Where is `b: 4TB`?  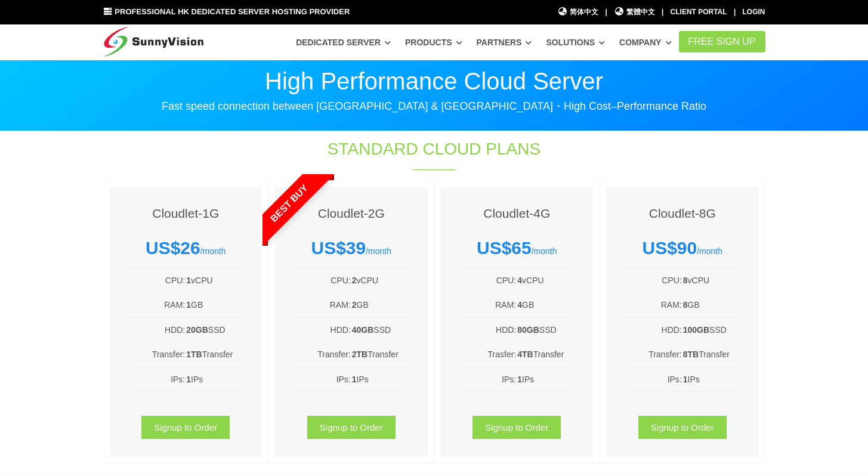
b: 4TB is located at coordinates (525, 354).